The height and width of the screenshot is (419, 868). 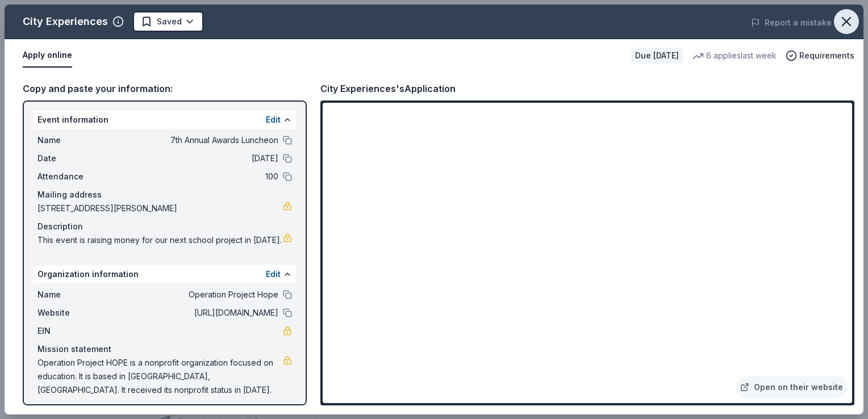 I want to click on div: Copy and paste your information:, so click(x=165, y=89).